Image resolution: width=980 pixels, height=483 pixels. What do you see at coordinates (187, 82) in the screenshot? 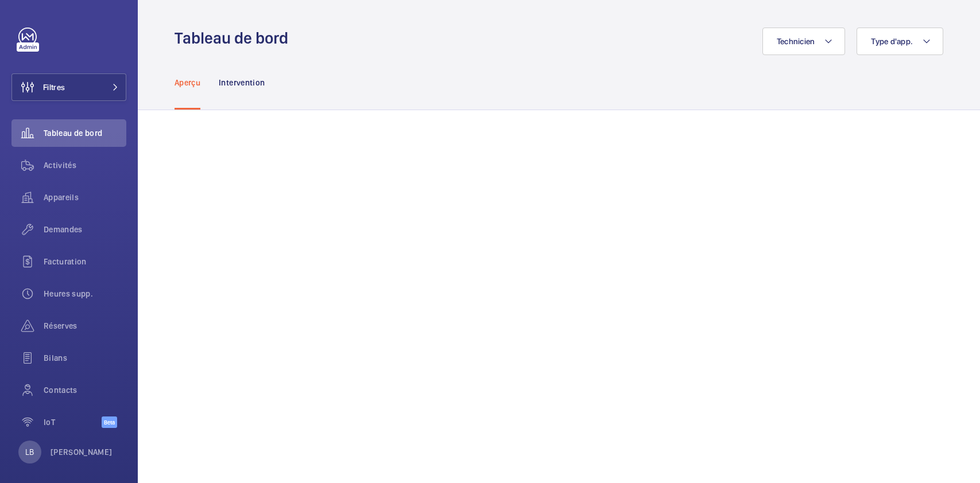
I see `p: Aperçu` at bounding box center [187, 82].